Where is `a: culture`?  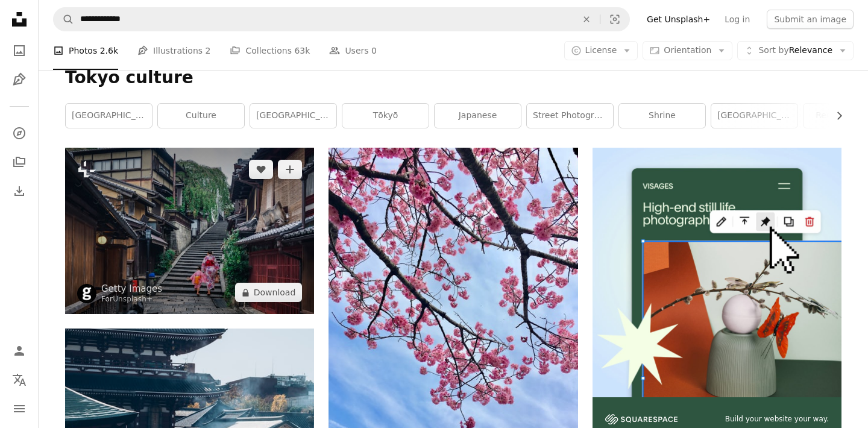 a: culture is located at coordinates (200, 116).